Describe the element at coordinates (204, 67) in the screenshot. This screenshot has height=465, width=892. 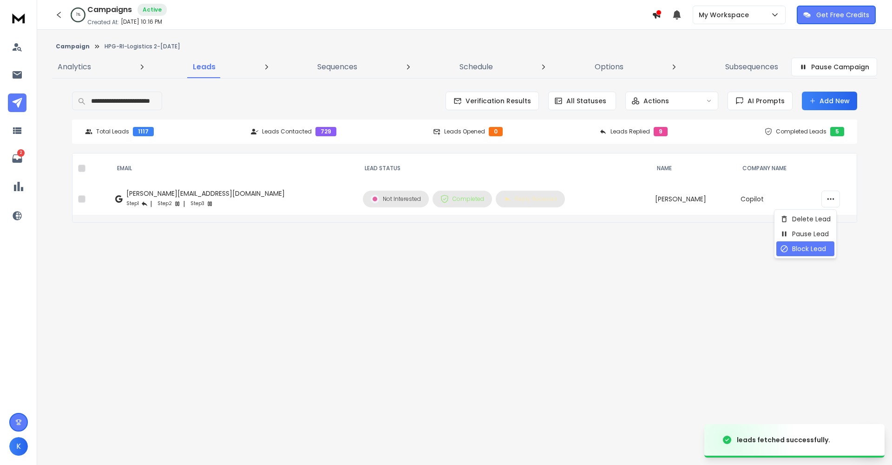
I see `a: Leads` at that location.